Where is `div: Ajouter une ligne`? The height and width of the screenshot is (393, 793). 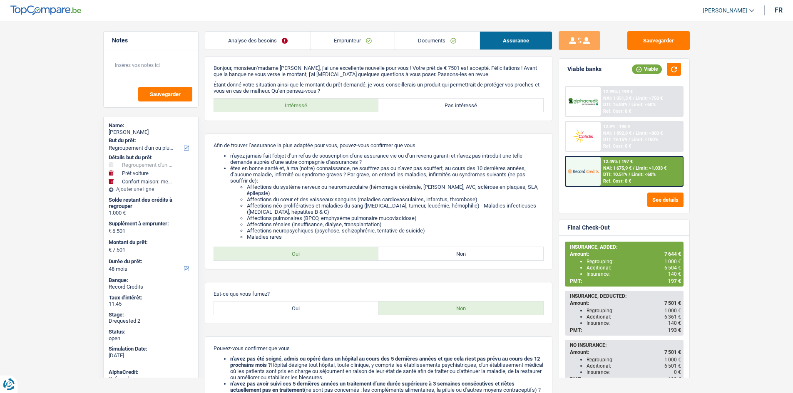
div: Ajouter une ligne is located at coordinates (151, 189).